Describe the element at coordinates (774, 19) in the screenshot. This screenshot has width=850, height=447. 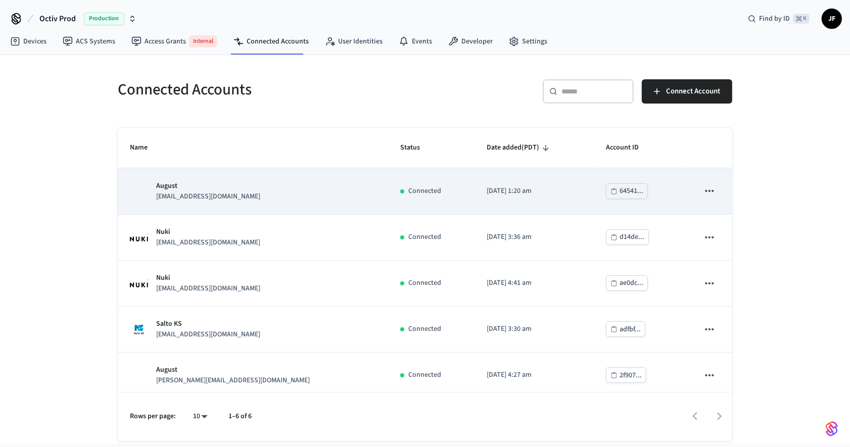
I see `span: Find by ID` at that location.